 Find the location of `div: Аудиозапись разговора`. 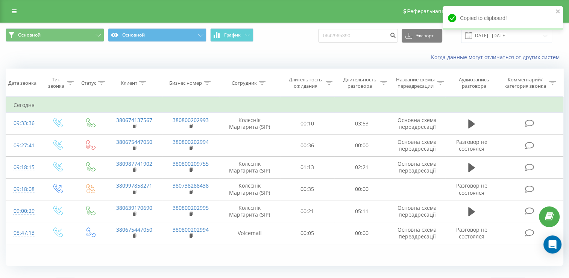

div: Аудиозапись разговора is located at coordinates (475, 83).